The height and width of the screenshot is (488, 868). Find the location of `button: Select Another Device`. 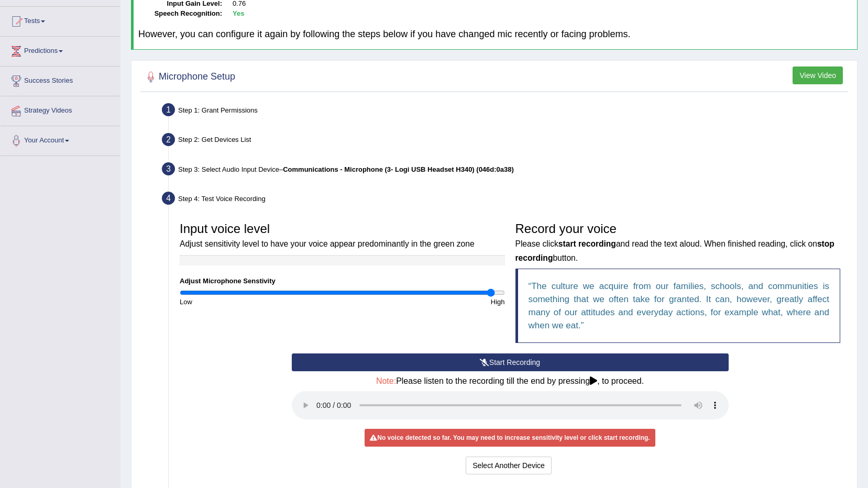

button: Select Another Device is located at coordinates (509, 465).